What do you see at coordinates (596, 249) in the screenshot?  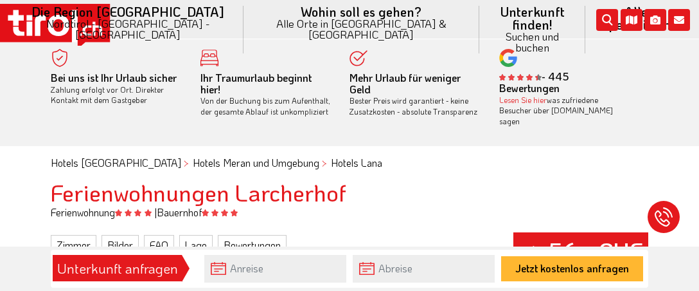 I see `strong: 56 - CHF` at bounding box center [596, 249].